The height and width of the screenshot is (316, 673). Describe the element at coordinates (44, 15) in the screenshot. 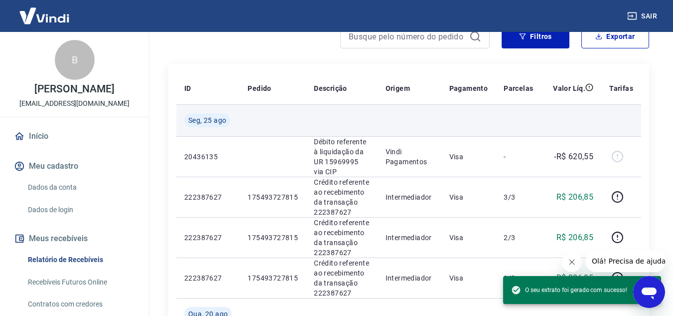

I see `img: Vindi` at that location.